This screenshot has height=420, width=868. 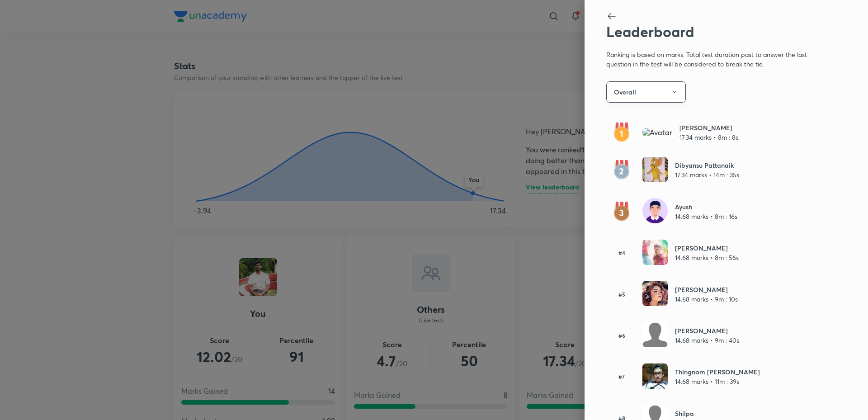 I want to click on h6: Dibyansu Pattanaik, so click(x=707, y=165).